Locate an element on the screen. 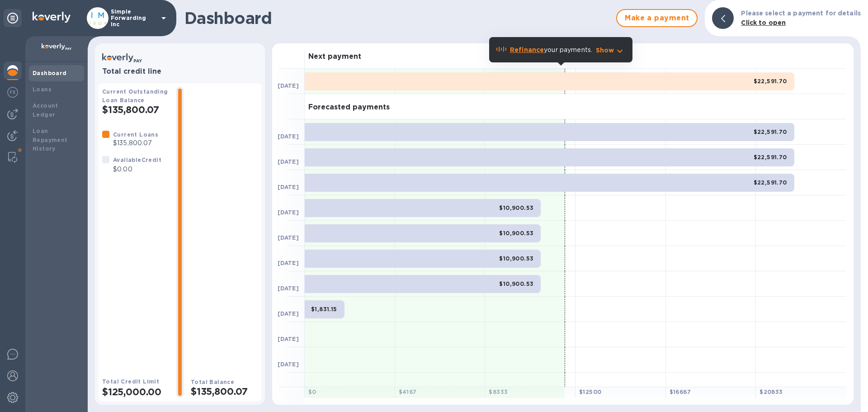 Image resolution: width=868 pixels, height=412 pixels. button: Show is located at coordinates (610, 50).